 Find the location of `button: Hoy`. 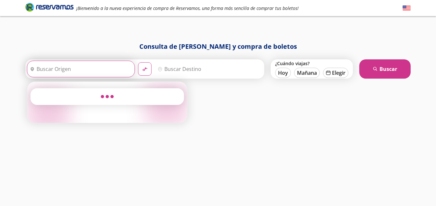

button: Hoy is located at coordinates (283, 73).